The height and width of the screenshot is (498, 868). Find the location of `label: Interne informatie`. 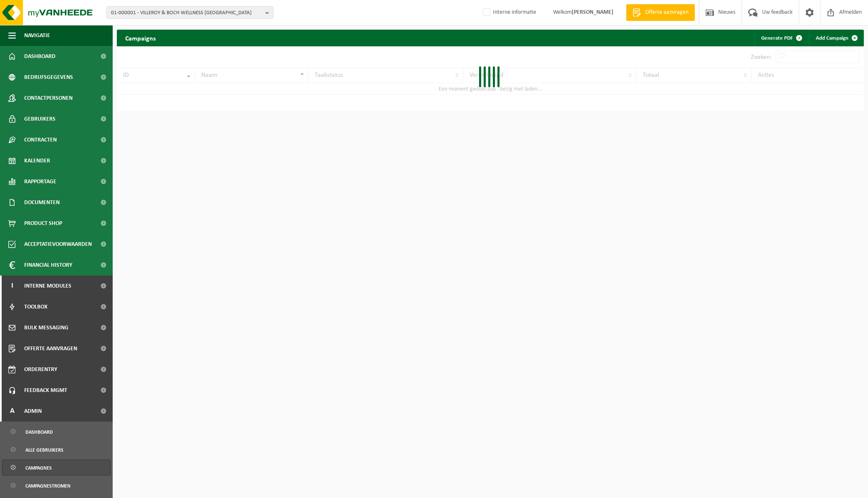

label: Interne informatie is located at coordinates (508, 12).